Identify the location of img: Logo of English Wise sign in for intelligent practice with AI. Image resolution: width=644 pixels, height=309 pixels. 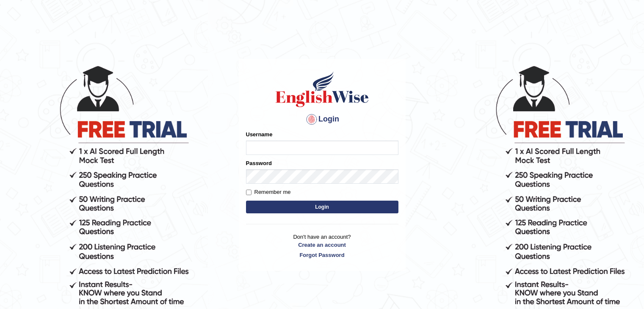
(322, 89).